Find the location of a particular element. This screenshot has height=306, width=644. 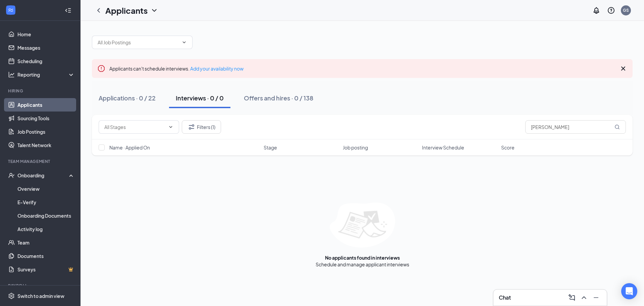

svg: Error is located at coordinates (101, 68).